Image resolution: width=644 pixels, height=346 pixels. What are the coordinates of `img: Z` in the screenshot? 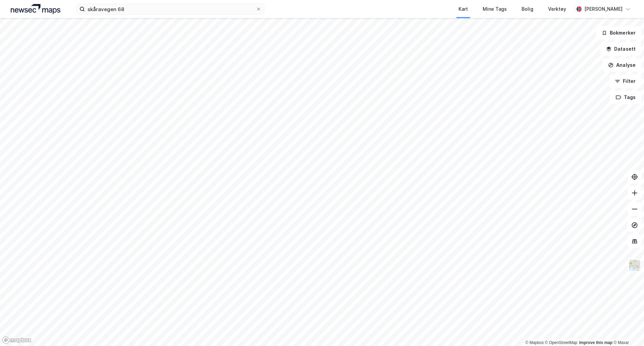 It's located at (635, 266).